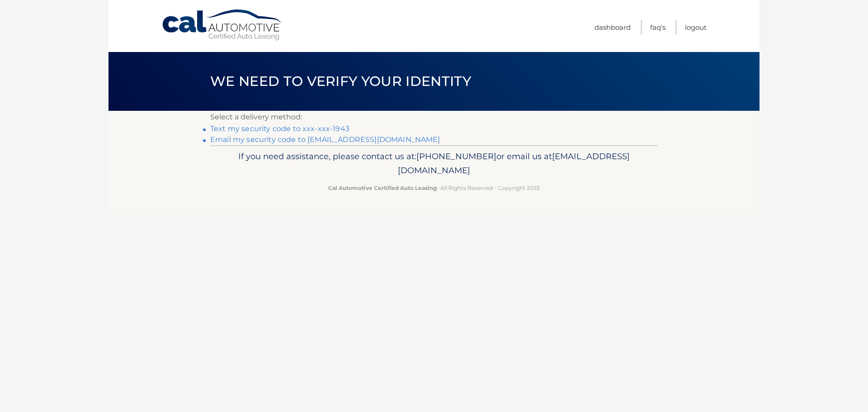 The width and height of the screenshot is (868, 412). What do you see at coordinates (280, 128) in the screenshot?
I see `a: Text my security code to xxx-xxx-1943` at bounding box center [280, 128].